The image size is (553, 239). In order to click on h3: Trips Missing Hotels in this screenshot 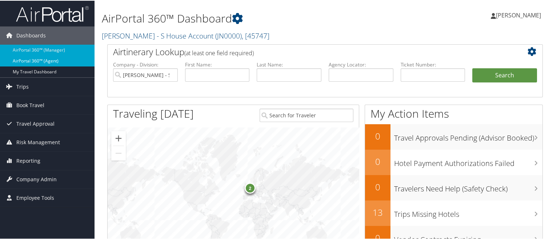, I will do `click(468, 212)`.